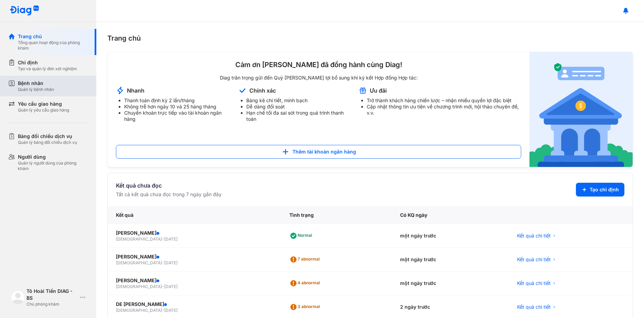 The width and height of the screenshot is (644, 318). I want to click on div: 4 abnormal, so click(306, 283).